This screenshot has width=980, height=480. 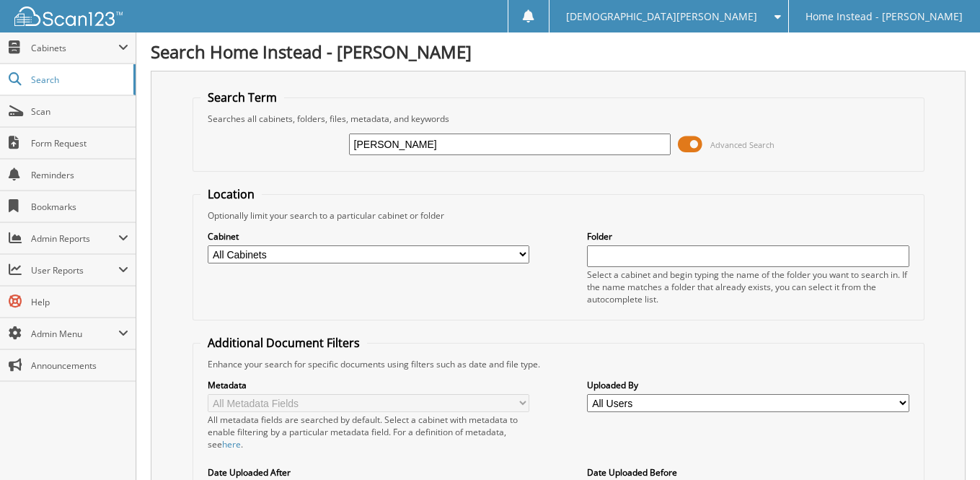 I want to click on span: Bookmarks, so click(x=80, y=207).